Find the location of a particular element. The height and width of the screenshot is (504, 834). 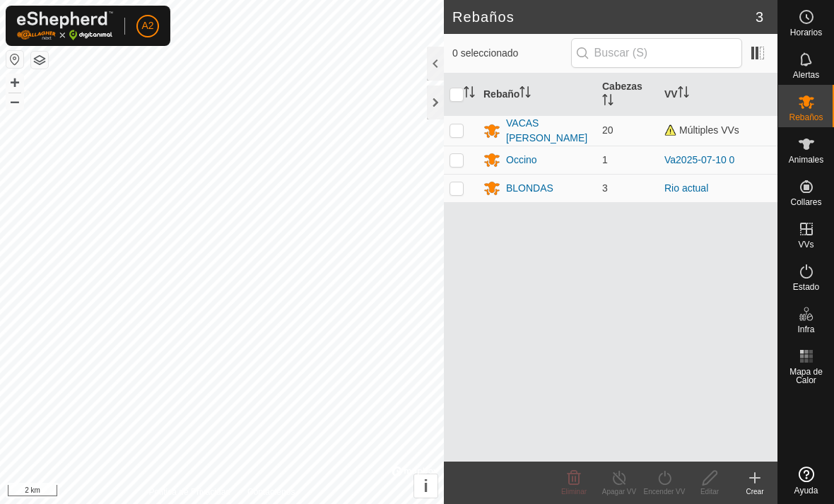

th: VV is located at coordinates (718, 94).